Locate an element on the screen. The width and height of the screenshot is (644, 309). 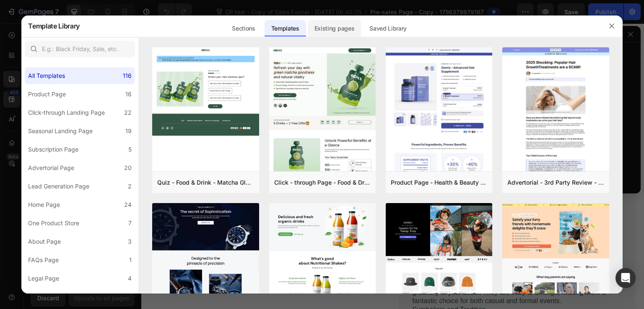
div: Open Intercom Messenger is located at coordinates (626, 278).